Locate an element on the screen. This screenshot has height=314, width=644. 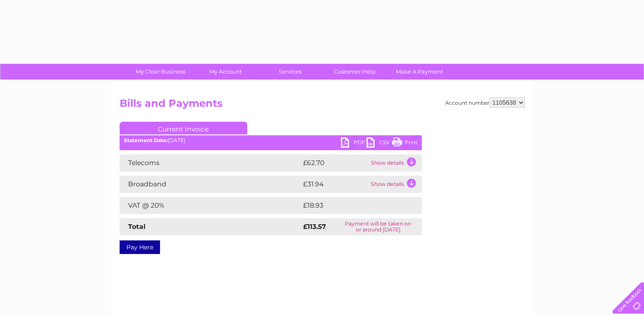
td: £62.70 is located at coordinates (334, 163).